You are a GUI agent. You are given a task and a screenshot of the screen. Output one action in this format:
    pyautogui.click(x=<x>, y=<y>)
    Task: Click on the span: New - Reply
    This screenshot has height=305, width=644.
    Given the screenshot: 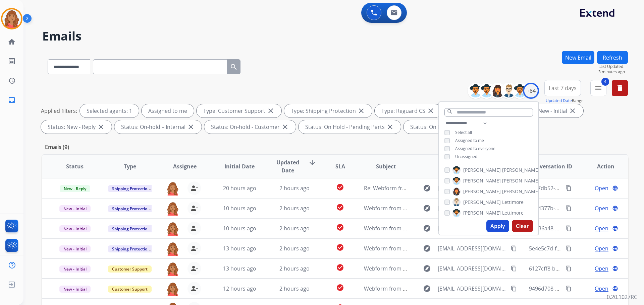 What is the action you would take?
    pyautogui.click(x=75, y=188)
    